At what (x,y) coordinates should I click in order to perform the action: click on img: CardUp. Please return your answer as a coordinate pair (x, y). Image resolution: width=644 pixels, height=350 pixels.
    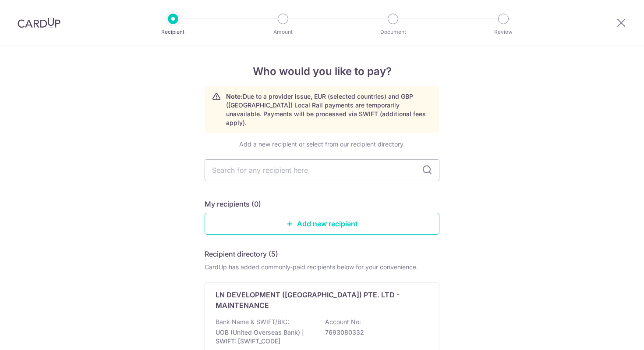
    Looking at the image, I should click on (39, 23).